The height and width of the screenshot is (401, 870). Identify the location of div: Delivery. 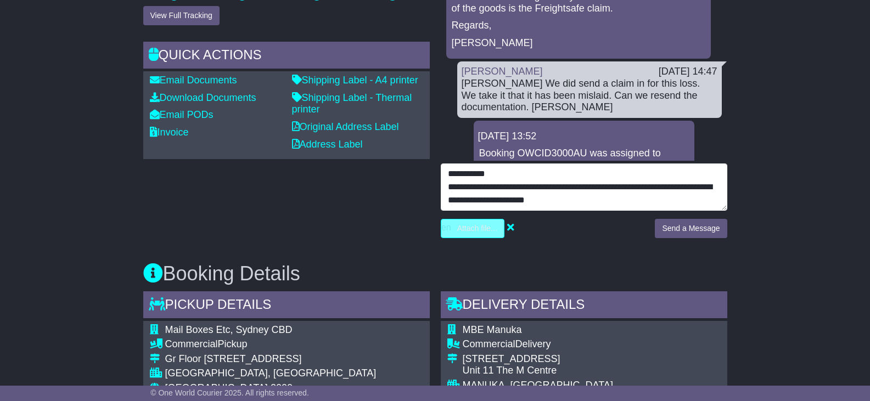
(546, 345).